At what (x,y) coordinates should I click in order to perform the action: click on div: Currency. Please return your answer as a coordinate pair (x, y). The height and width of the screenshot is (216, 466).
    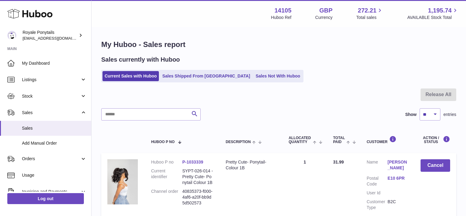
    Looking at the image, I should click on (324, 17).